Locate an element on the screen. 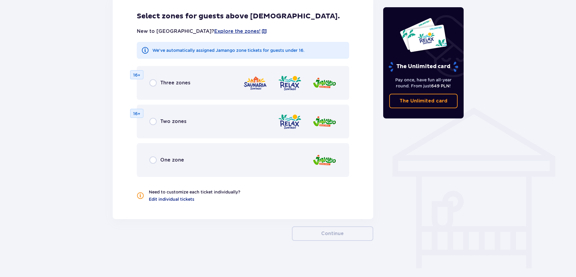  span: Three zones is located at coordinates (175, 83).